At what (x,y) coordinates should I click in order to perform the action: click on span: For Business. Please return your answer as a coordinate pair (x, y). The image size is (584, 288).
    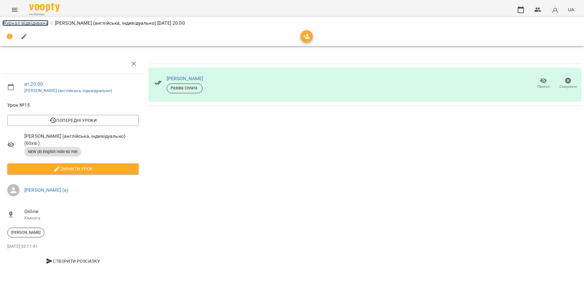
    Looking at the image, I should click on (44, 14).